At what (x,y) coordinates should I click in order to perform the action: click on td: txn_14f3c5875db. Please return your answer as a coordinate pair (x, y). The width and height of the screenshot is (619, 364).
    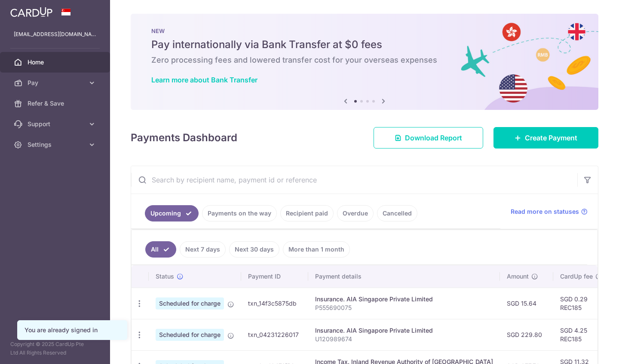
    Looking at the image, I should click on (275, 303).